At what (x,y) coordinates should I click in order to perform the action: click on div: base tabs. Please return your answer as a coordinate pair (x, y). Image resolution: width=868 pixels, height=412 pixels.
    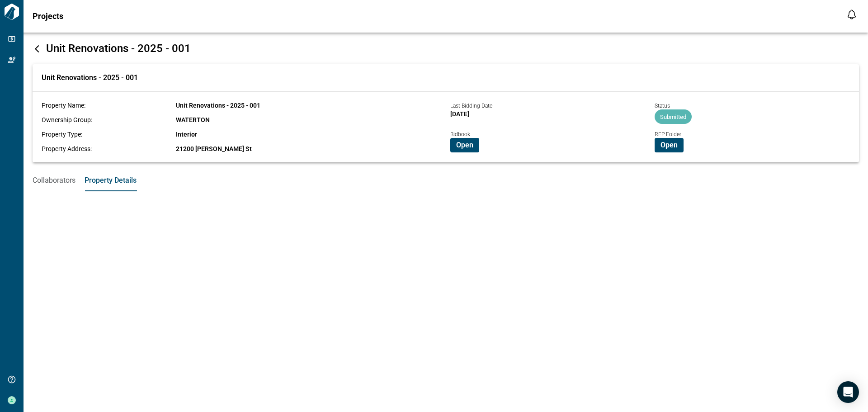
    Looking at the image, I should click on (446, 180).